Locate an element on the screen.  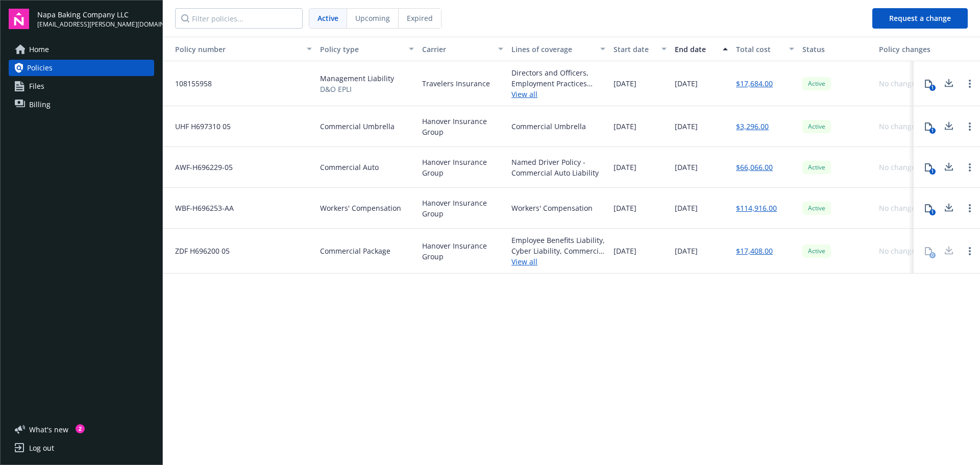
a: Billing is located at coordinates (81, 105).